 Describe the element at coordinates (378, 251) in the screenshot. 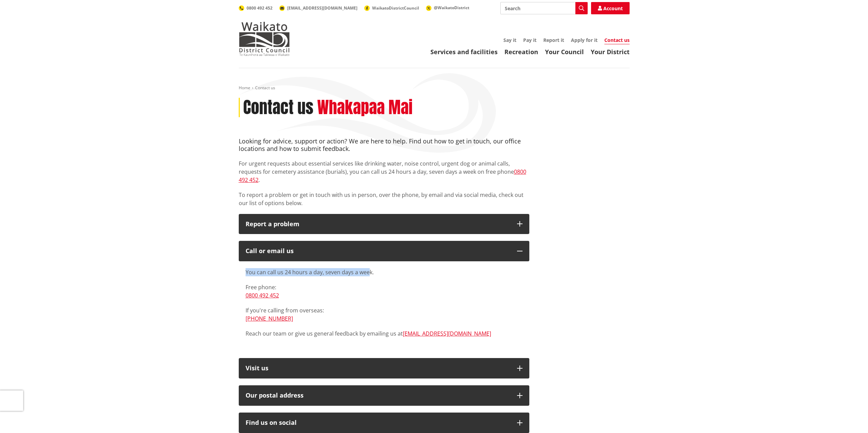

I see `div: Call or email us` at that location.